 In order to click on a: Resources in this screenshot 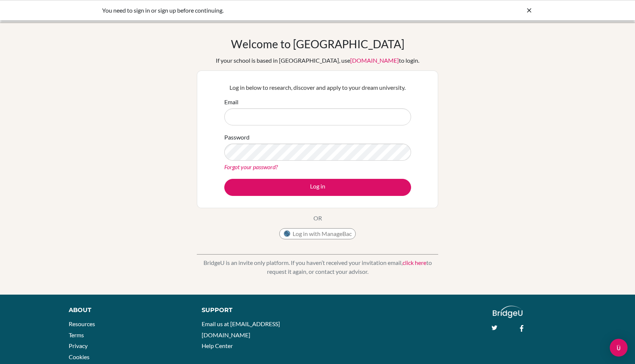, I will do `click(82, 323)`.